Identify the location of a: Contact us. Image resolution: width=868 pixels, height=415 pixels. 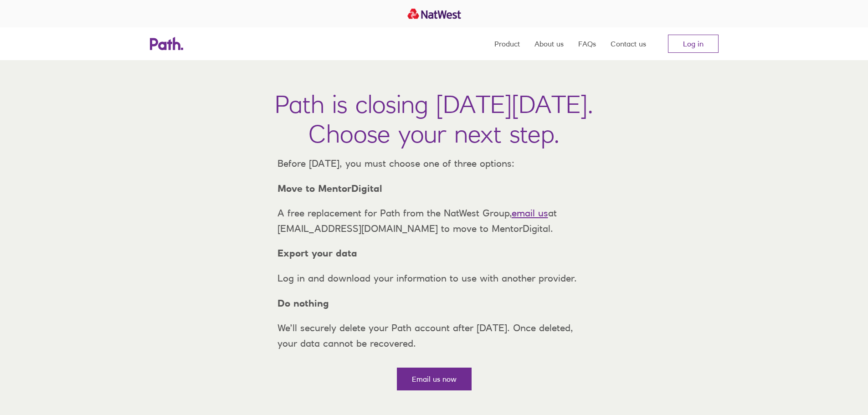
(629, 44).